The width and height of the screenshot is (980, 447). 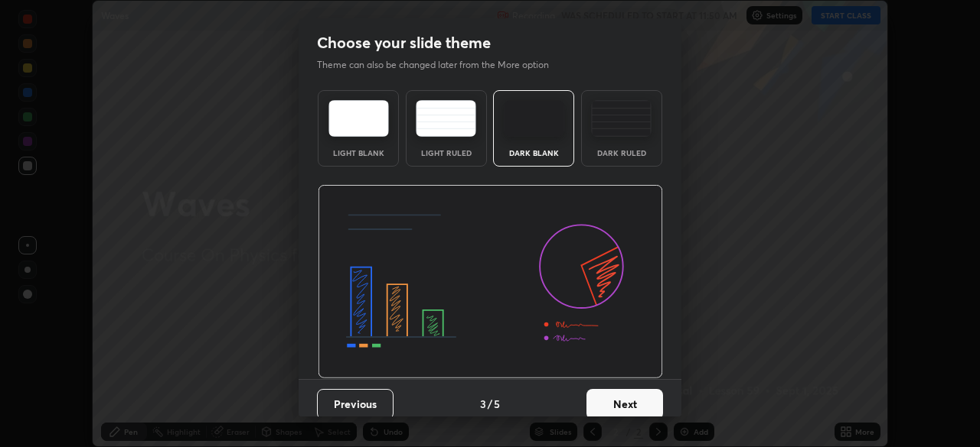 What do you see at coordinates (356, 405) in the screenshot?
I see `button: Previous` at bounding box center [356, 405].